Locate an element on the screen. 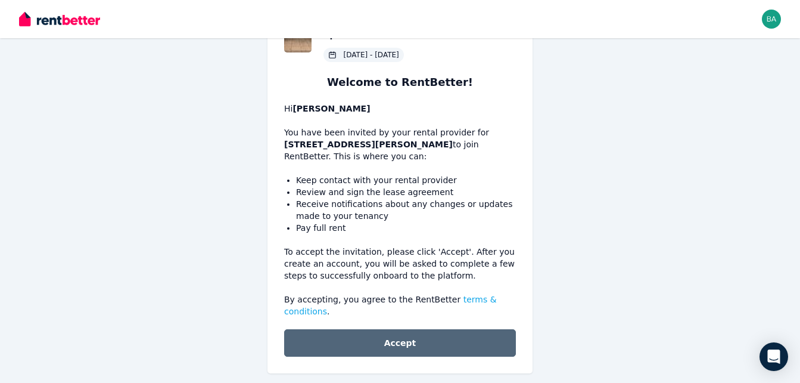 This screenshot has width=800, height=383. h1: Welcome to RentBetter! is located at coordinates (400, 82).